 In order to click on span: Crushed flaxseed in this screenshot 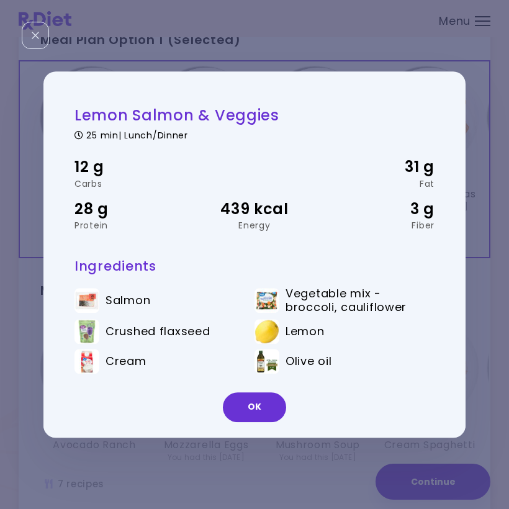, I will do `click(158, 332)`.